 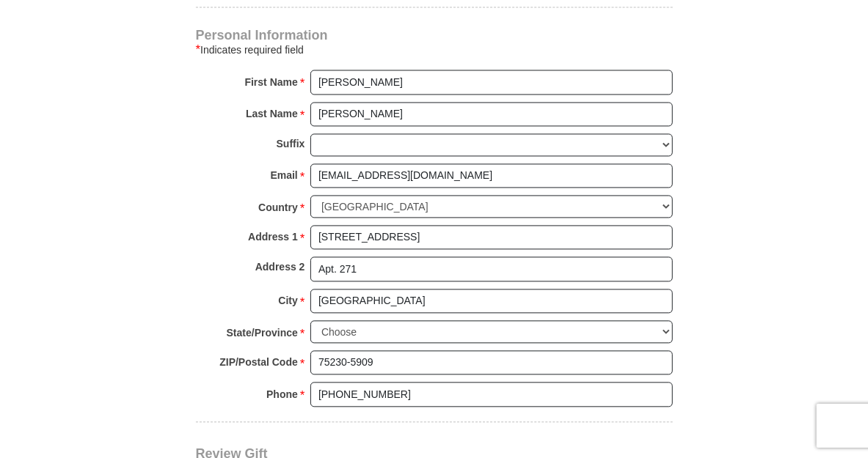 What do you see at coordinates (284, 176) in the screenshot?
I see `strong: Email` at bounding box center [284, 176].